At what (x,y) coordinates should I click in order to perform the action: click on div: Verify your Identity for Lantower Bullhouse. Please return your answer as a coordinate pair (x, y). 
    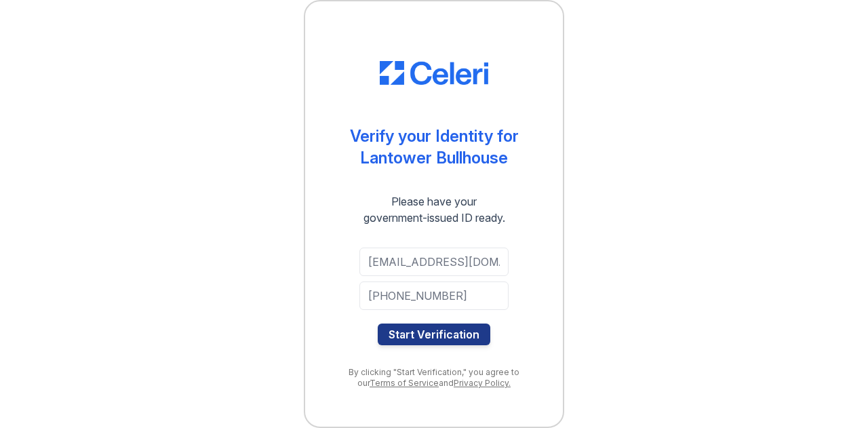
    Looking at the image, I should click on (434, 147).